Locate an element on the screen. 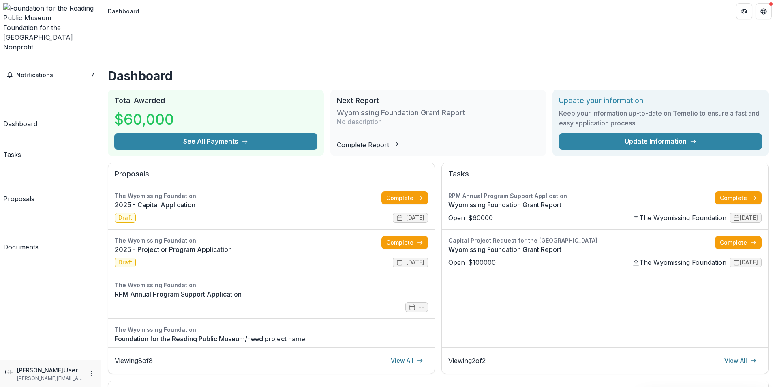 The width and height of the screenshot is (775, 387). a: Tasks is located at coordinates (12, 145).